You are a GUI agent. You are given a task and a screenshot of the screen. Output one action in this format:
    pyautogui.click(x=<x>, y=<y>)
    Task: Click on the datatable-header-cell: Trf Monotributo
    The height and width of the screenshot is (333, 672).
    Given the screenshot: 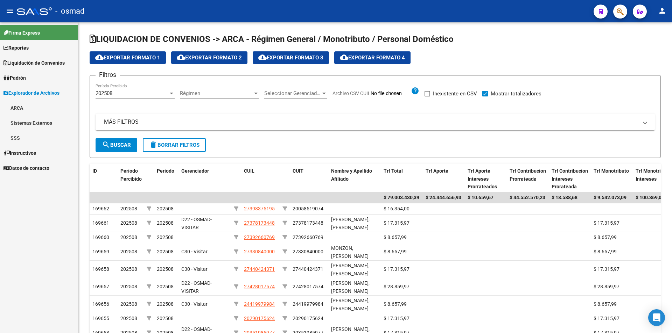 What is the action you would take?
    pyautogui.click(x=612, y=179)
    